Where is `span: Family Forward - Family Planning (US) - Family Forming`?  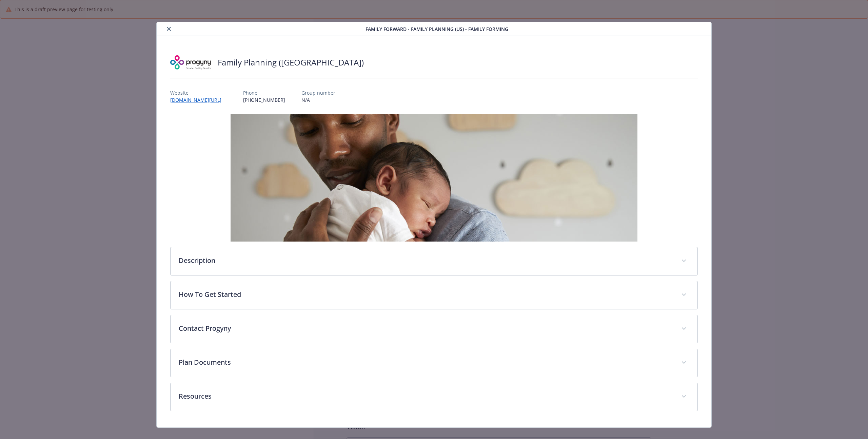
span: Family Forward - Family Planning (US) - Family Forming is located at coordinates (436, 29).